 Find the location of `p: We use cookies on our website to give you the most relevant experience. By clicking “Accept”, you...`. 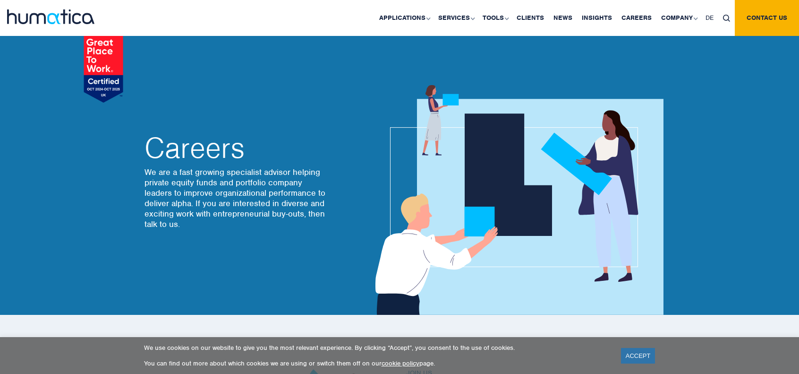

p: We use cookies on our website to give you the most relevant experience. By clicking “Accept”, you... is located at coordinates (376, 347).